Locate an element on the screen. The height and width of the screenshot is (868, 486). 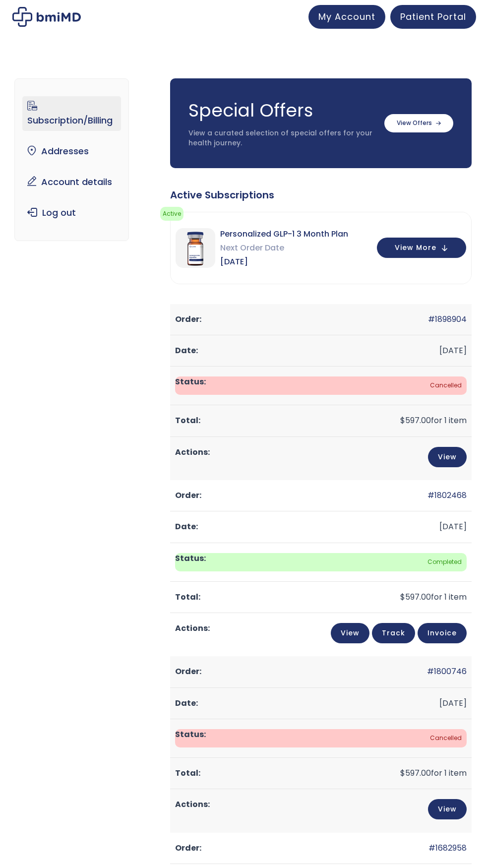
nav: Account pages is located at coordinates (71, 159).